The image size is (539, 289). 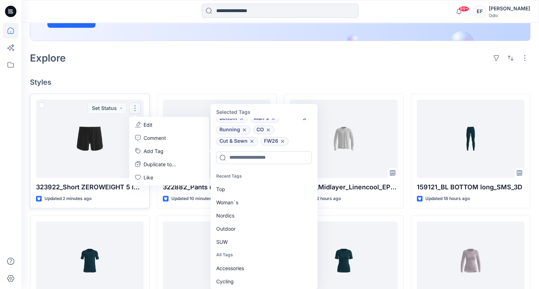 I want to click on a: 323922_Short ZEROWEIGHT 5 INCH_SMS_3D, so click(x=90, y=139).